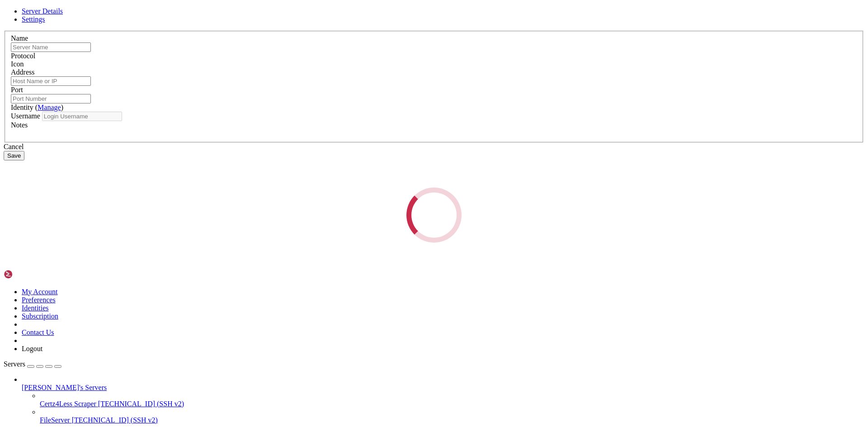 This screenshot has height=427, width=868. Describe the element at coordinates (51, 47) in the screenshot. I see `input: Server Name` at that location.